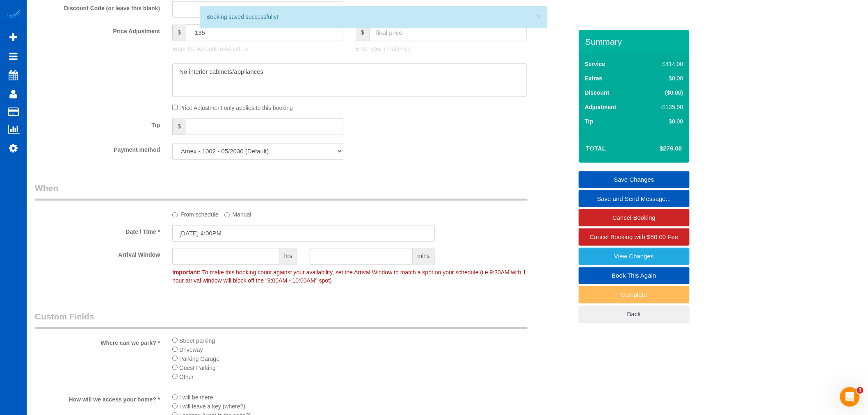 The width and height of the screenshot is (868, 415). Describe the element at coordinates (97, 30) in the screenshot. I see `label: Price Adjustment` at that location.